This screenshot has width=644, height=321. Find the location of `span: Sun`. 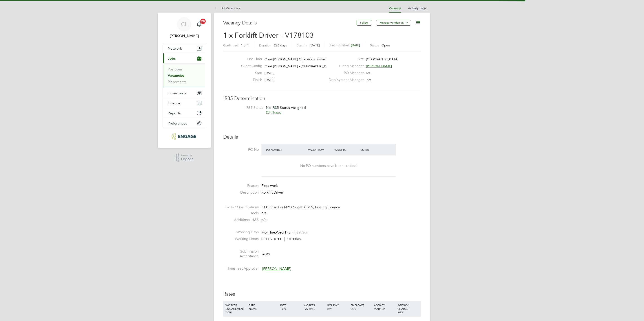

span: Sun is located at coordinates (305, 232).